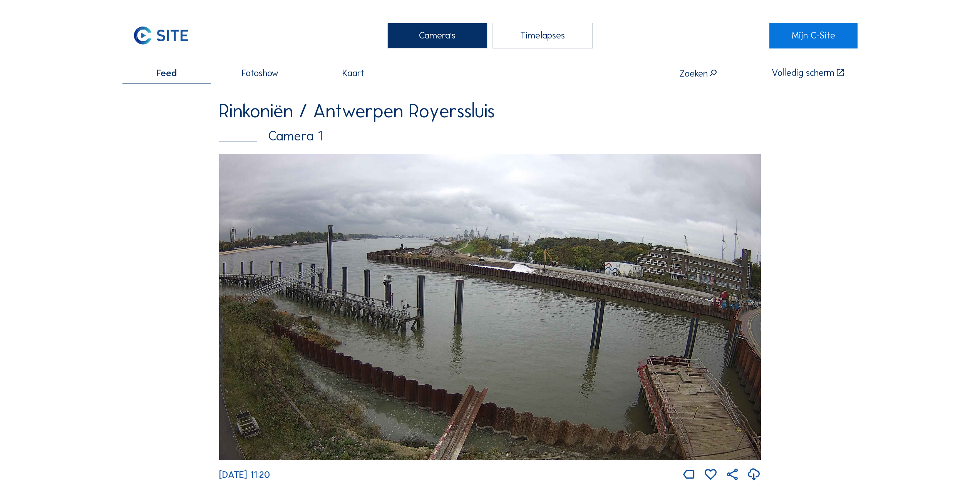 The height and width of the screenshot is (489, 980). What do you see at coordinates (490, 111) in the screenshot?
I see `div: Rinkoniën / Antwerpen Royerssluis` at bounding box center [490, 111].